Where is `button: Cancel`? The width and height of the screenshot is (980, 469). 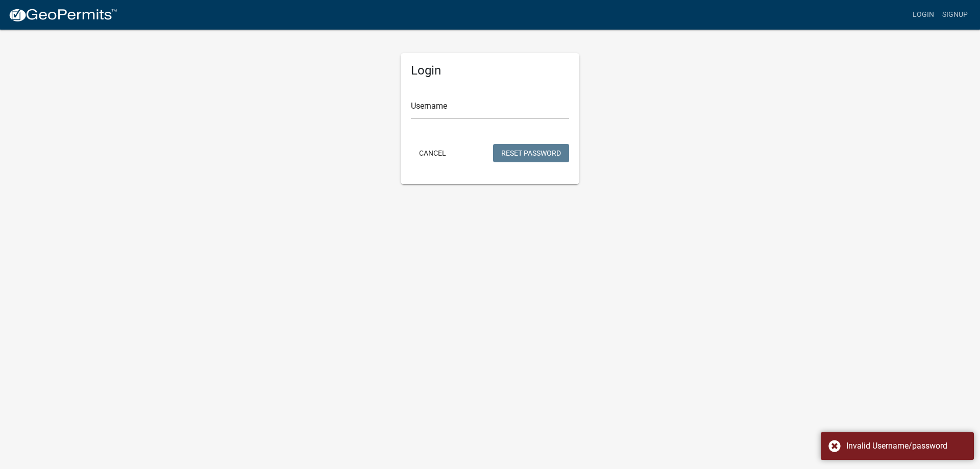 button: Cancel is located at coordinates (433, 154).